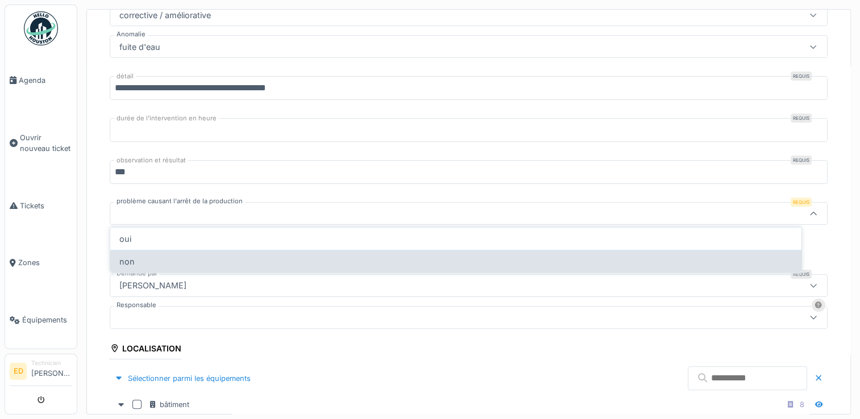  Describe the element at coordinates (41, 320) in the screenshot. I see `a: Équipements` at that location.